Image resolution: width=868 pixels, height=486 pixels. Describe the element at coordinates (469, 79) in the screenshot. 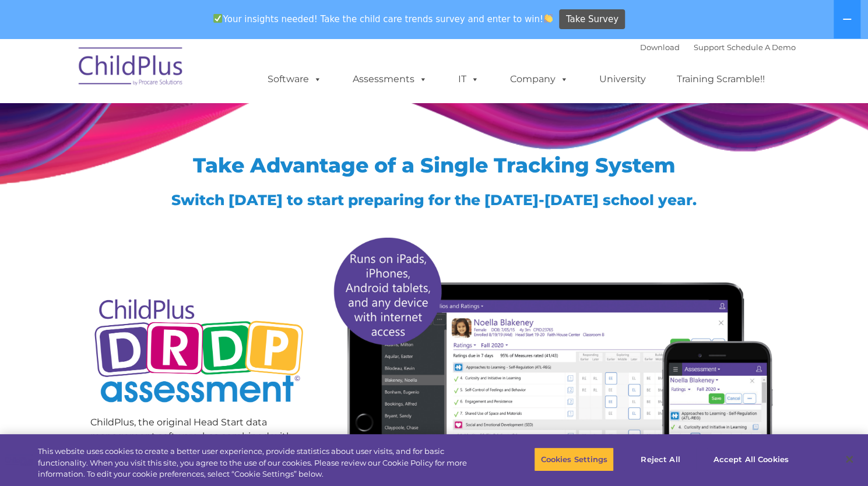

I see `a: IT` at that location.